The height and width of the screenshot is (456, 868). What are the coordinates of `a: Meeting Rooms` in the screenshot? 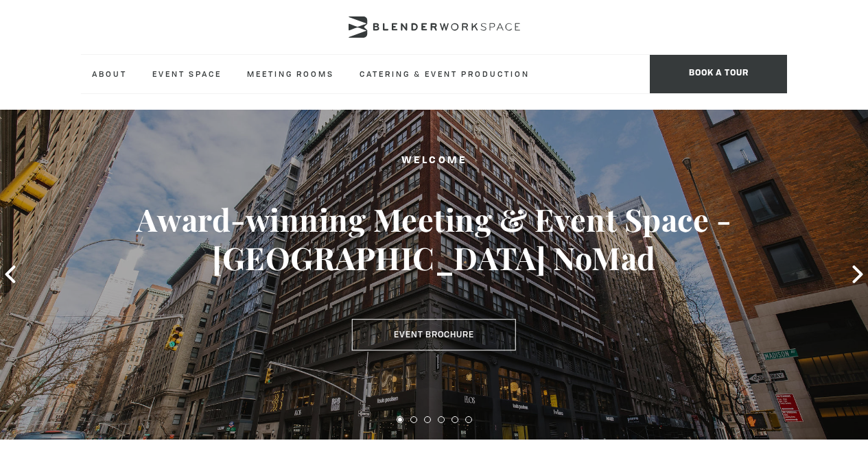 It's located at (290, 73).